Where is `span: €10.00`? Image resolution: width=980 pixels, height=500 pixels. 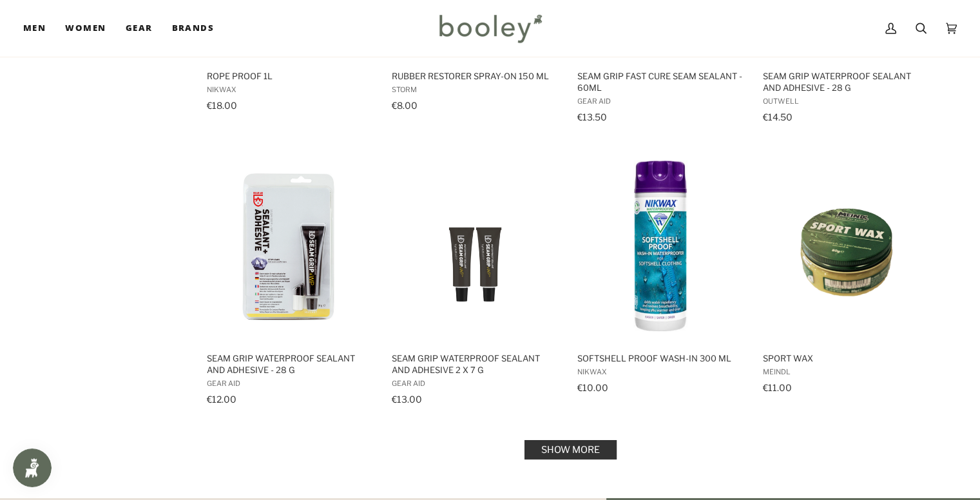
span: €10.00 is located at coordinates (593, 387).